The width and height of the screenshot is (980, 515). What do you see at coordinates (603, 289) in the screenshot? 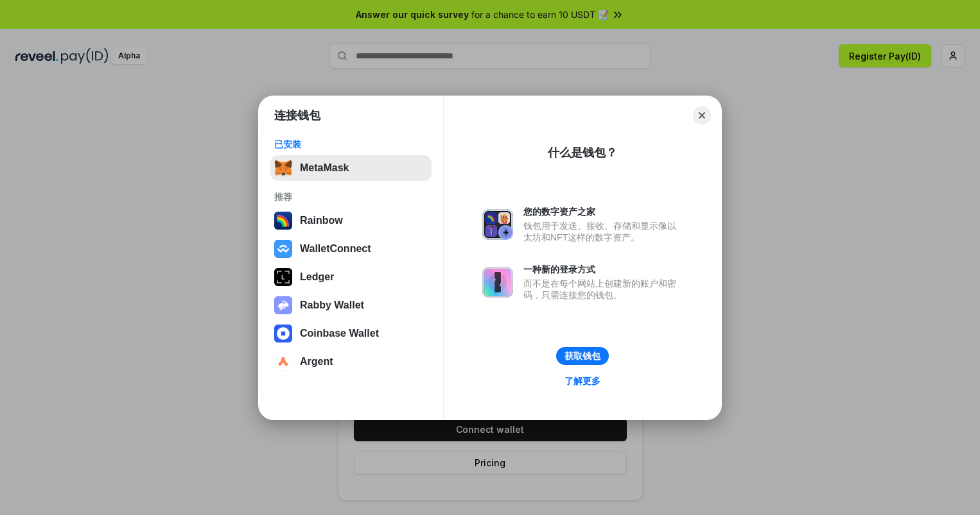
I see `div: 而不是在每个网站上创建新的账户和密码，只需连接您的钱包。` at bounding box center [603, 289].